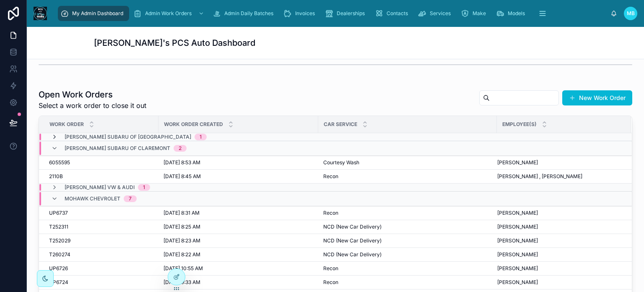 This screenshot has height=292, width=644. Describe the element at coordinates (249, 14) in the screenshot. I see `span: Admin Daily Batches` at that location.